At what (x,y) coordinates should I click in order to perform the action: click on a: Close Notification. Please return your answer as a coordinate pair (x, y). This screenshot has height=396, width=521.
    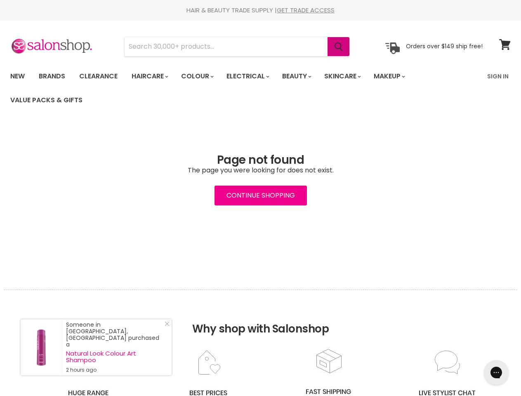
    Looking at the image, I should click on (165, 326).